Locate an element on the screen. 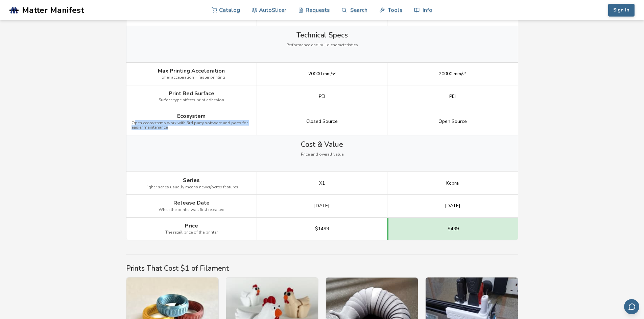  span: Max Printing Acceleration is located at coordinates (191, 71).